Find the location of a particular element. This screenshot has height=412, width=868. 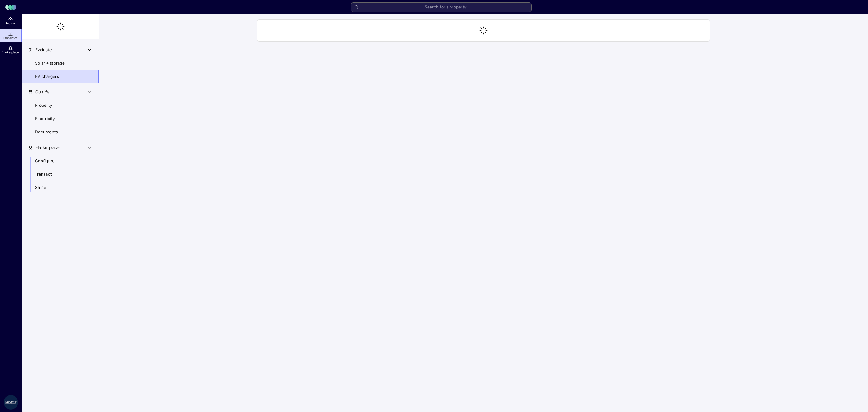

button: Qualify is located at coordinates (61, 92).